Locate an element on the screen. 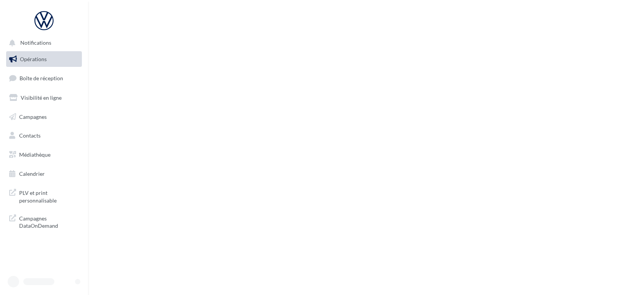  span: Calendrier is located at coordinates (32, 173).